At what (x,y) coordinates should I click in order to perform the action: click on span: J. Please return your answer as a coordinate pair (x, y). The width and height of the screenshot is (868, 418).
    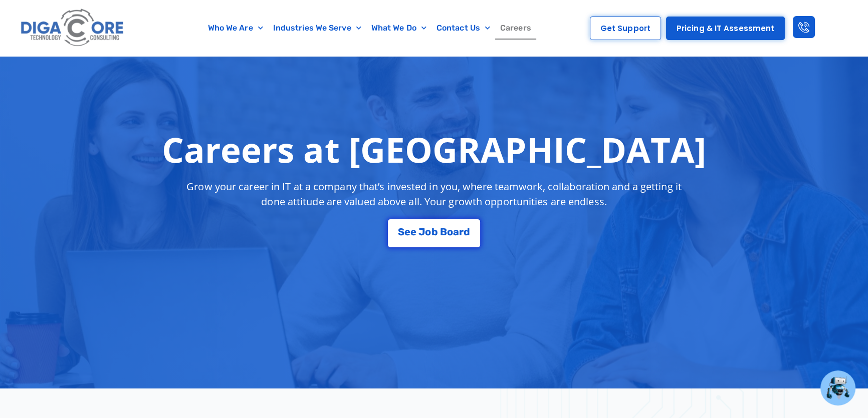
    Looking at the image, I should click on (421, 232).